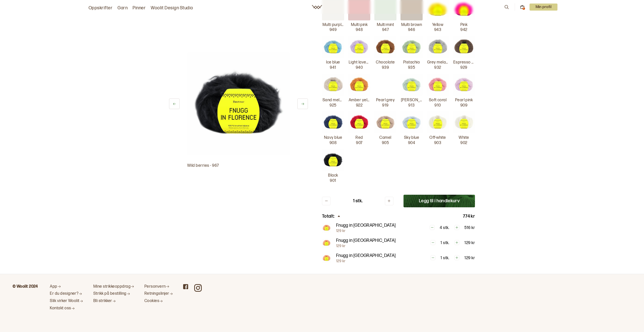  Describe the element at coordinates (333, 47) in the screenshot. I see `img: Ice blue` at that location.